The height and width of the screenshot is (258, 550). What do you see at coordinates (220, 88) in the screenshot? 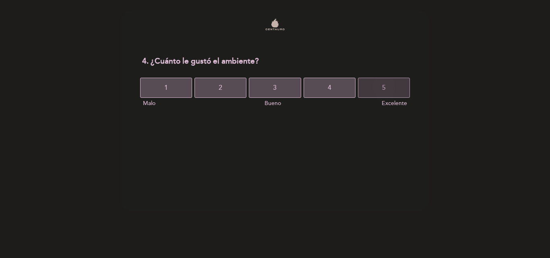
I see `button: 2` at bounding box center [220, 88].